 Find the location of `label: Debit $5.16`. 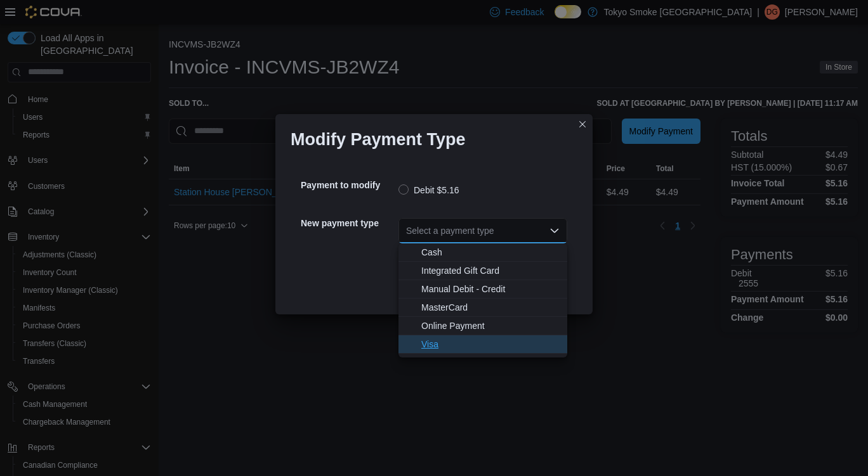

label: Debit $5.16 is located at coordinates (429, 191).